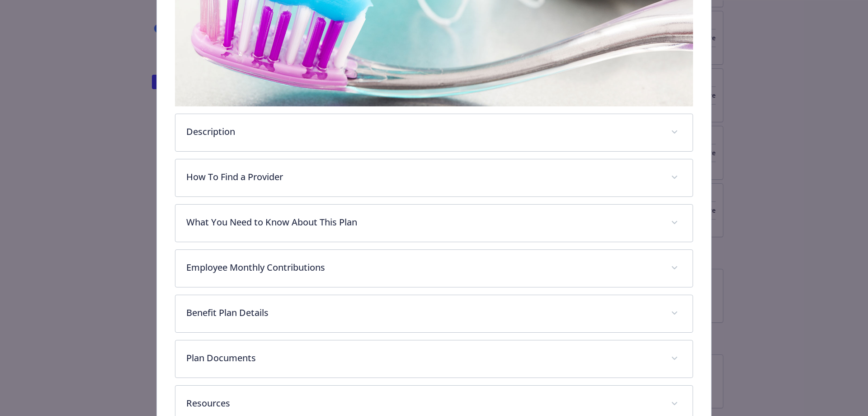 The image size is (868, 416). Describe the element at coordinates (423, 267) in the screenshot. I see `p: Employee Monthly Contributions` at that location.